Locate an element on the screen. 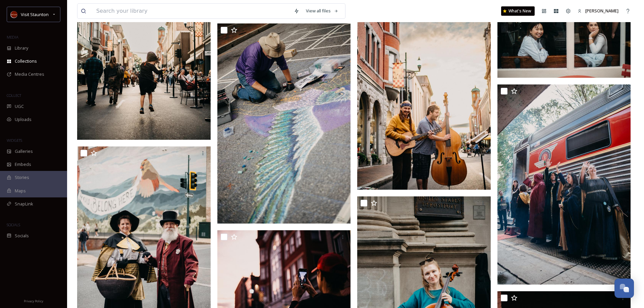 The height and width of the screenshot is (308, 644). div: What's New is located at coordinates (518, 11).